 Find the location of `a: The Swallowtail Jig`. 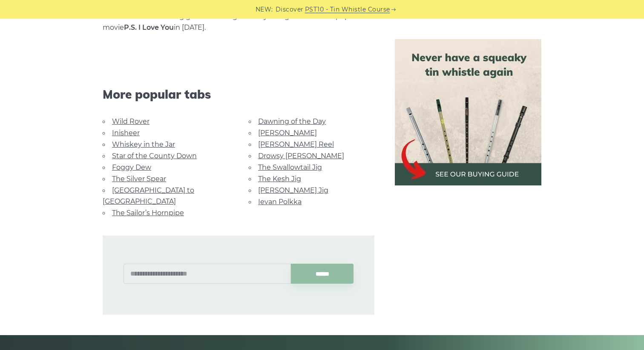

a: The Swallowtail Jig is located at coordinates (290, 167).